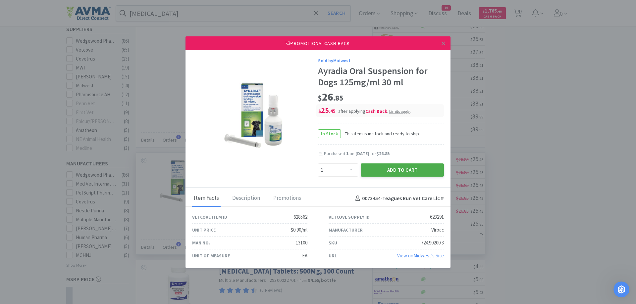 Image resolution: width=636 pixels, height=304 pixels. What do you see at coordinates (398, 199) in the screenshot?
I see `h4: 0073454 - Teagues Run Vet Care Llc #` at bounding box center [398, 199].